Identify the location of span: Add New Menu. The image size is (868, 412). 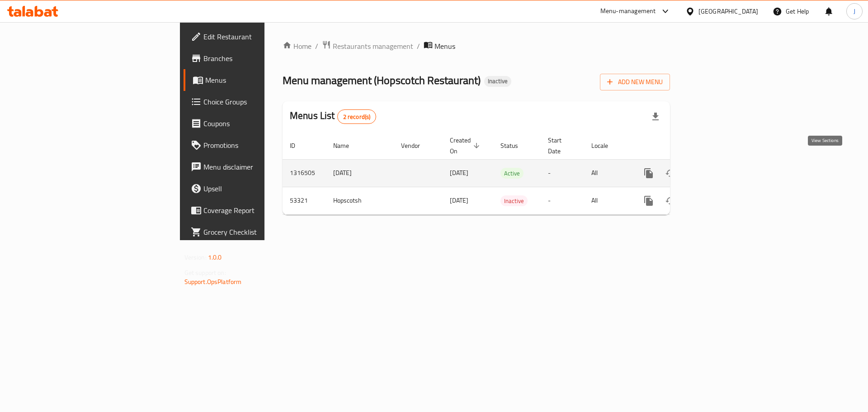
(635, 82).